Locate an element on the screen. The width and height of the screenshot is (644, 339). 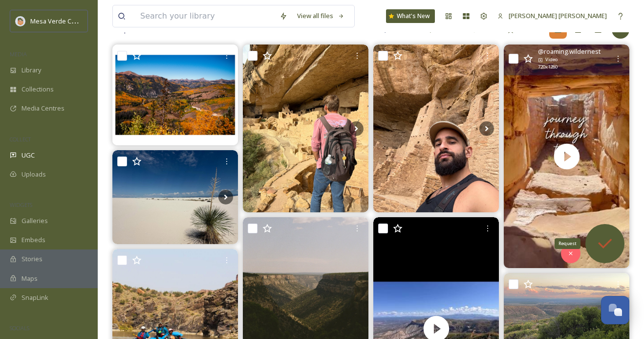
a: What's New is located at coordinates (410, 16).